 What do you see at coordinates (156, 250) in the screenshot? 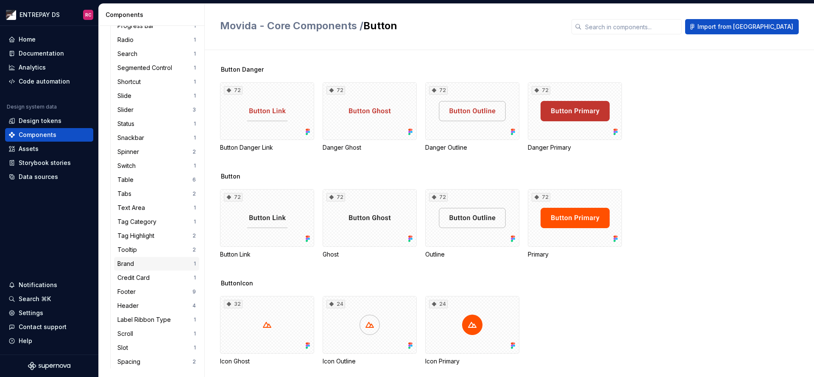
I see `a: Tooltip2` at bounding box center [156, 250].